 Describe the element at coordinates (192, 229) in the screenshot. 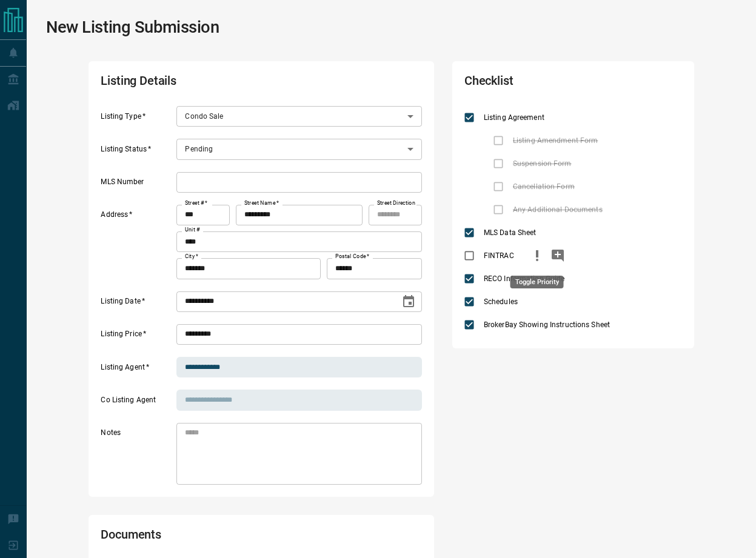

I see `label: Unit #` at that location.